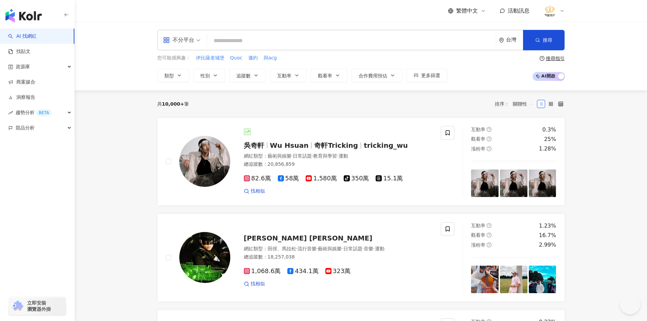 Image resolution: width=647 pixels, height=321 pixels. I want to click on span: 趨勢分析, so click(34, 112).